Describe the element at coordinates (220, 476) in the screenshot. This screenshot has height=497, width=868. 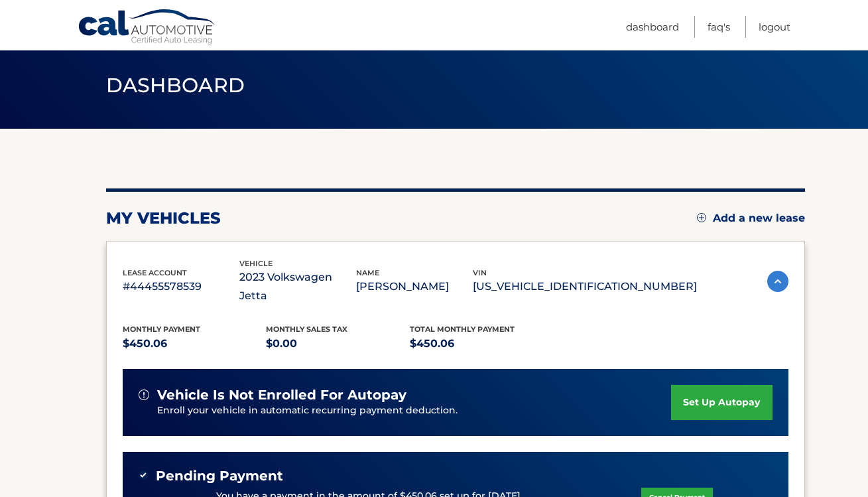
I see `span: Pending Payment` at that location.